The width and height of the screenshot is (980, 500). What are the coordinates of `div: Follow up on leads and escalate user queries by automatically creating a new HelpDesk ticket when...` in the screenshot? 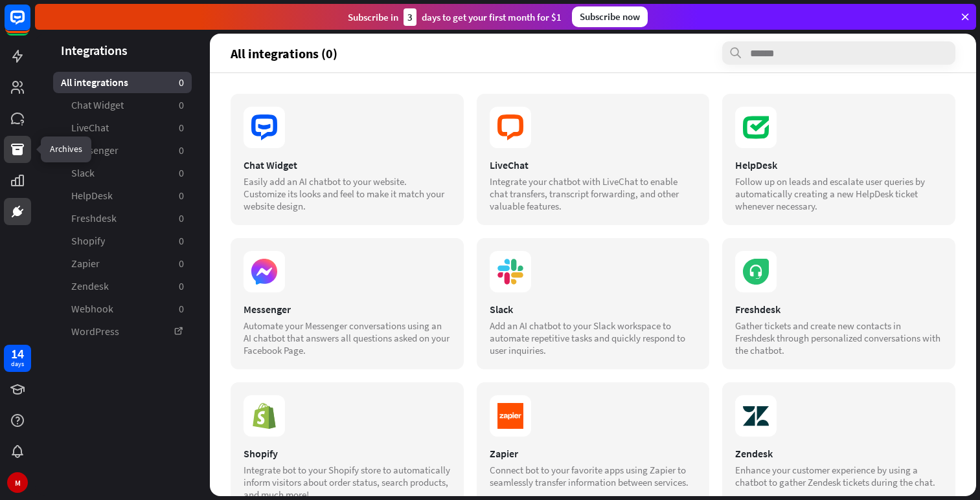 It's located at (839, 193).